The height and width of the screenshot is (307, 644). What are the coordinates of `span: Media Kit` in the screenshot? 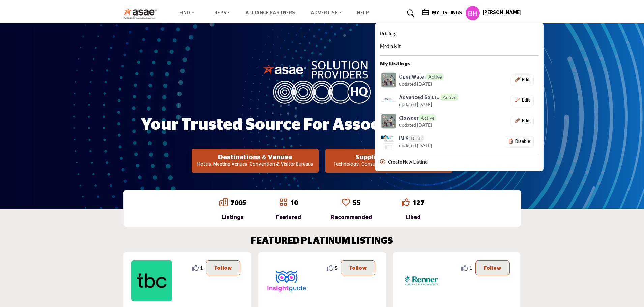 It's located at (390, 46).